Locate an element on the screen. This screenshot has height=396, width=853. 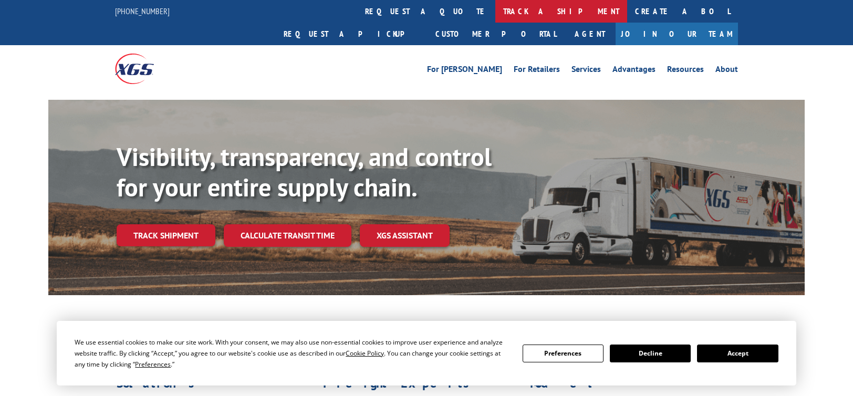
a: Join Our Team is located at coordinates (677, 34).